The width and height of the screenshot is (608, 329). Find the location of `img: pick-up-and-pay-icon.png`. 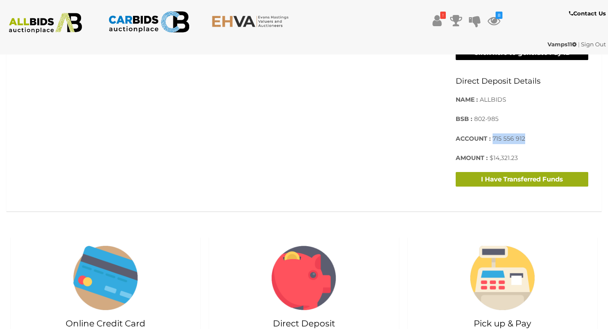

img: pick-up-and-pay-icon.png is located at coordinates (502, 278).